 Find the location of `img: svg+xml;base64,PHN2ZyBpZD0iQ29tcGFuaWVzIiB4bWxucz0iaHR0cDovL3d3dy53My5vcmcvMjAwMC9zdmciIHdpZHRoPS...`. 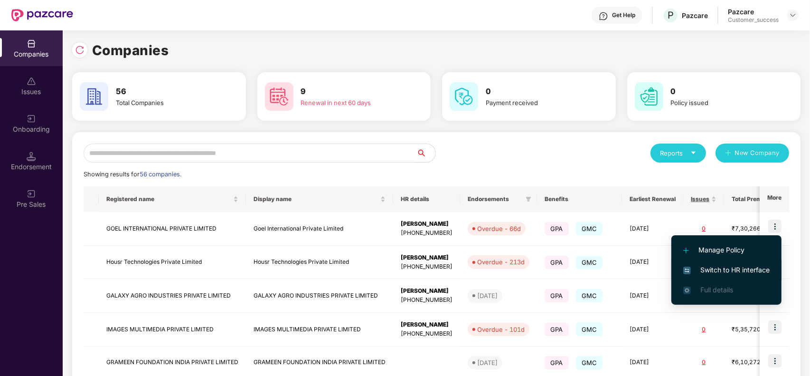

img: svg+xml;base64,PHN2ZyBpZD0iQ29tcGFuaWVzIiB4bWxucz0iaHR0cDovL3d3dy53My5vcmcvMjAwMC9zdmciIHdpZHRoPS... is located at coordinates (31, 44).